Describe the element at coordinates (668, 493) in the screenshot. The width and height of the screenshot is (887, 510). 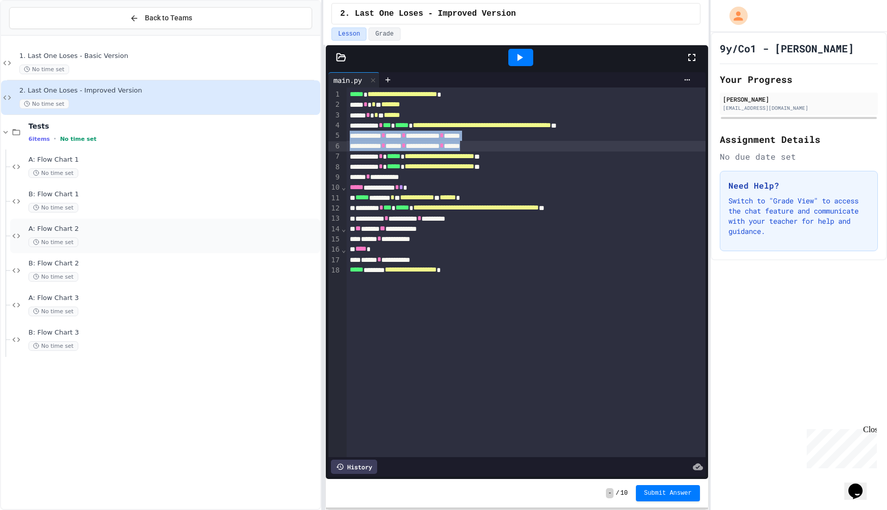
I see `span: Submit Answer` at that location.